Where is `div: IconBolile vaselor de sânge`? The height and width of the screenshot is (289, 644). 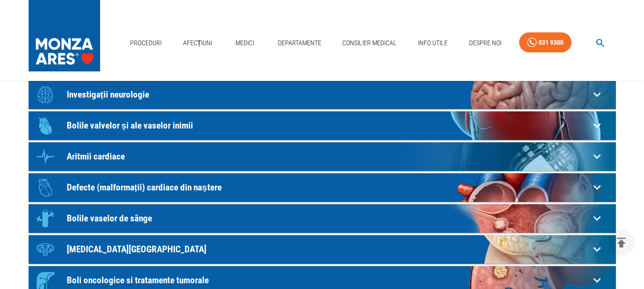 div: IconBolile vaselor de sânge is located at coordinates (322, 219).